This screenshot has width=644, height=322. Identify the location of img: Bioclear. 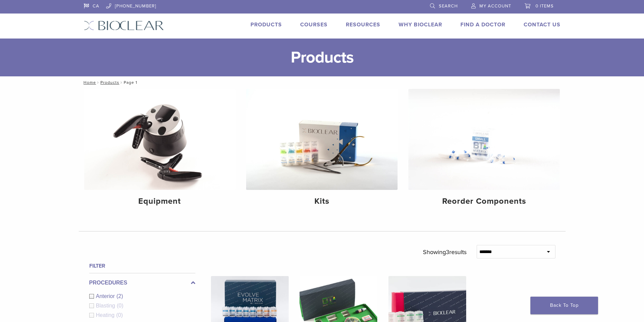
(124, 25).